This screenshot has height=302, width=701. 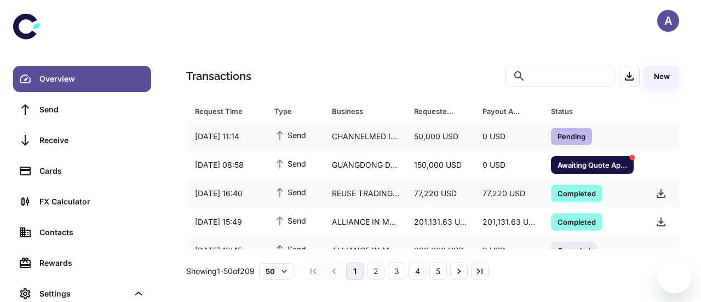 What do you see at coordinates (434, 111) in the screenshot?
I see `div: Requested Amount` at bounding box center [434, 111].